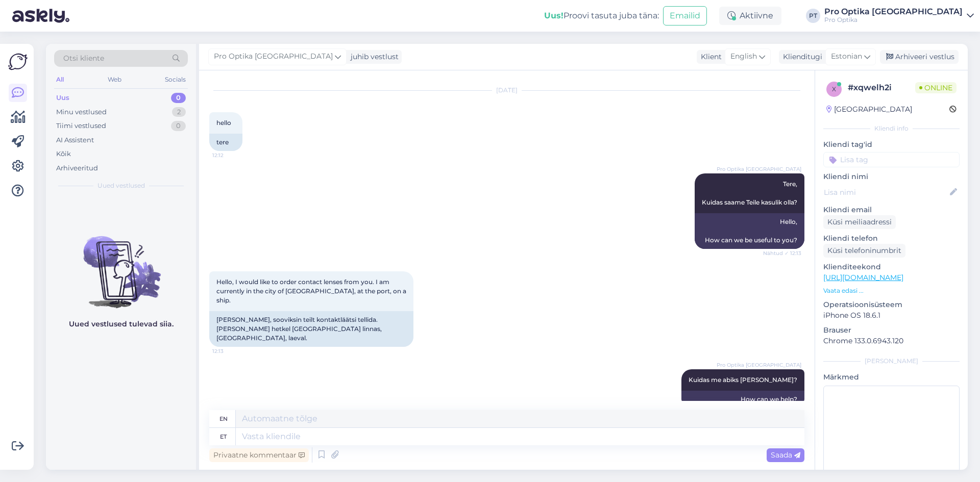 The image size is (980, 482). Describe the element at coordinates (226, 142) in the screenshot. I see `div: tere` at that location.